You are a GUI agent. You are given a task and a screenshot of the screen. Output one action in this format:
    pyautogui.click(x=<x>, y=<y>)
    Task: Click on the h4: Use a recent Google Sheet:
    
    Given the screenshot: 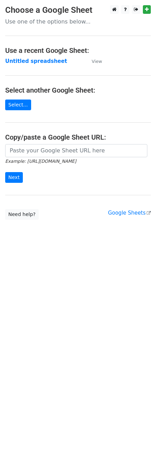 What is the action you would take?
    pyautogui.click(x=78, y=50)
    